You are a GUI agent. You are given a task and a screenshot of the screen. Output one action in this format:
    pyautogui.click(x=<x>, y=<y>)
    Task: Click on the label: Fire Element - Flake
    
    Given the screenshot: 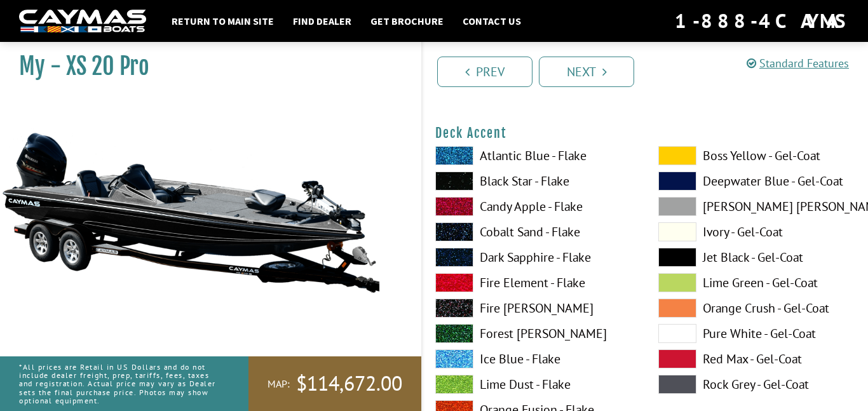 What is the action you would take?
    pyautogui.click(x=533, y=283)
    